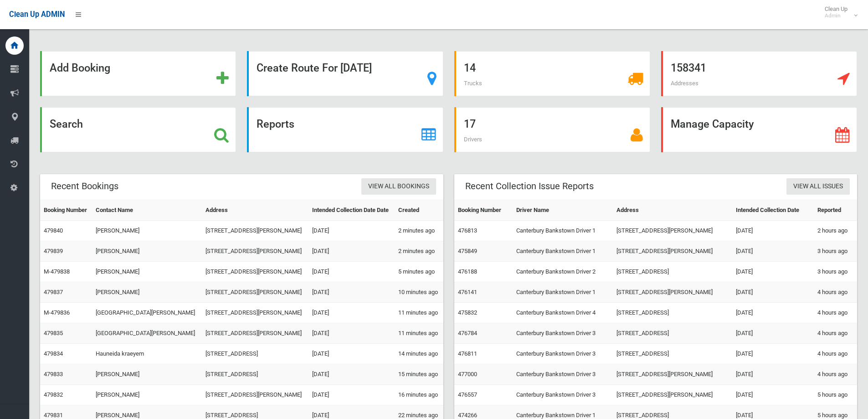 The width and height of the screenshot is (868, 419). Describe the element at coordinates (529, 186) in the screenshot. I see `header: Recent Collection Issue Reports` at that location.